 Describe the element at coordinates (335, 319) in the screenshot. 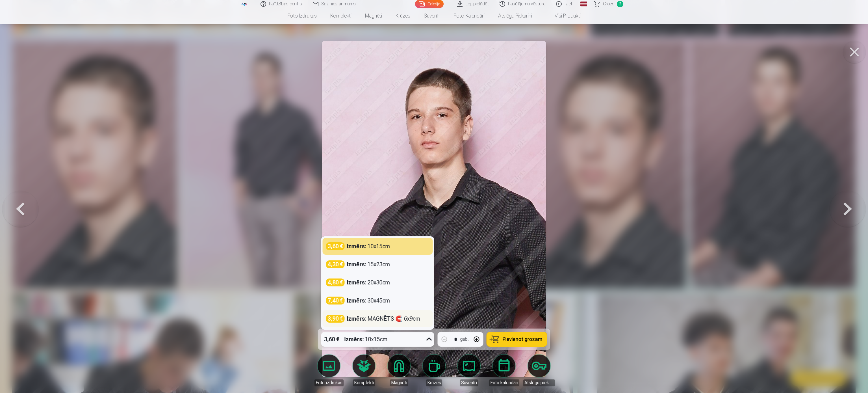

I see `div: 3,90 €` at that location.